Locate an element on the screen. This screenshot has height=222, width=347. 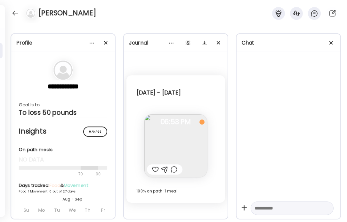
div: Th is located at coordinates (88, 210).